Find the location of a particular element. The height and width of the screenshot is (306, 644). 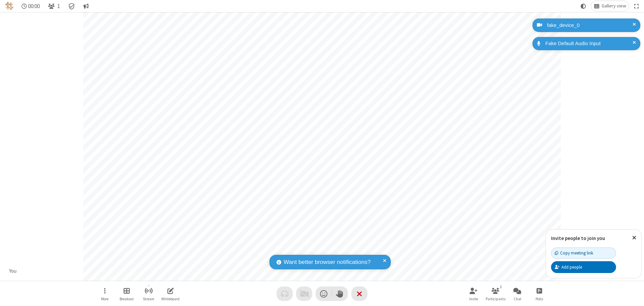

button: Open shared whiteboard is located at coordinates (170, 294).